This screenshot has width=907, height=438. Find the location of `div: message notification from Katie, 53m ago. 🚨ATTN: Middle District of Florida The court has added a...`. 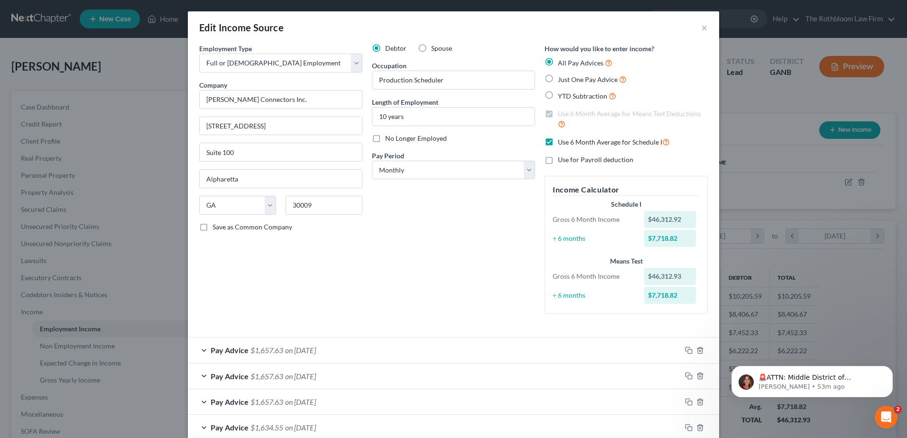

div: message notification from Katie, 53m ago. 🚨ATTN: Middle District of Florida The court has added a... is located at coordinates (95, 36).